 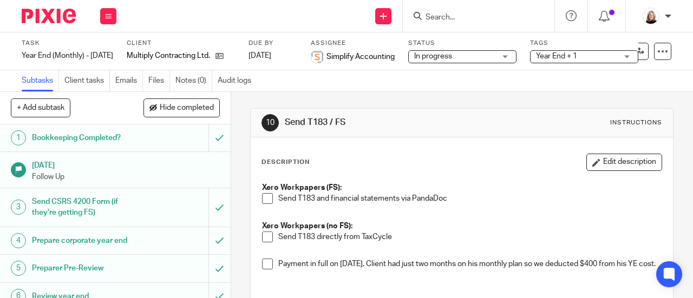 What do you see at coordinates (159, 81) in the screenshot?
I see `a: Files` at bounding box center [159, 81].